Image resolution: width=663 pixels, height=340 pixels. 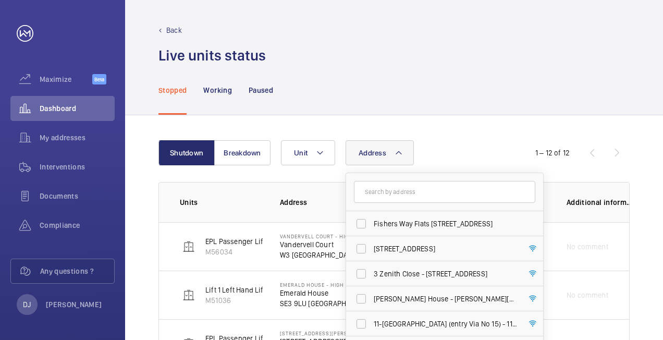 I want to click on p: Paused, so click(x=261, y=90).